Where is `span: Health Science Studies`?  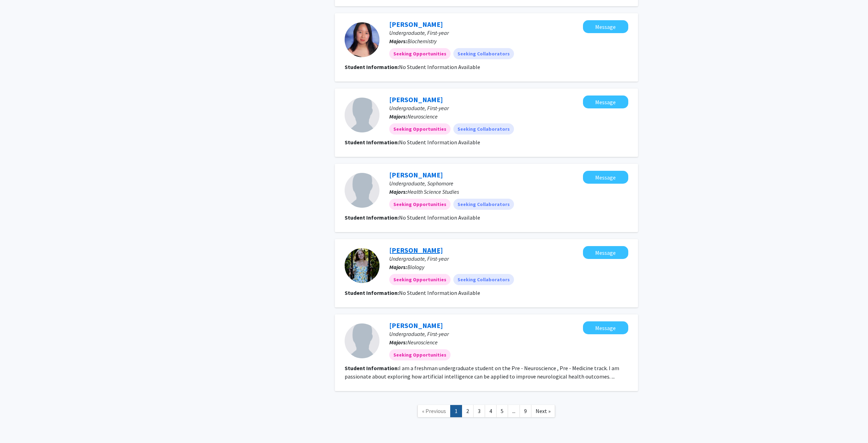
span: Health Science Studies is located at coordinates (433, 192).